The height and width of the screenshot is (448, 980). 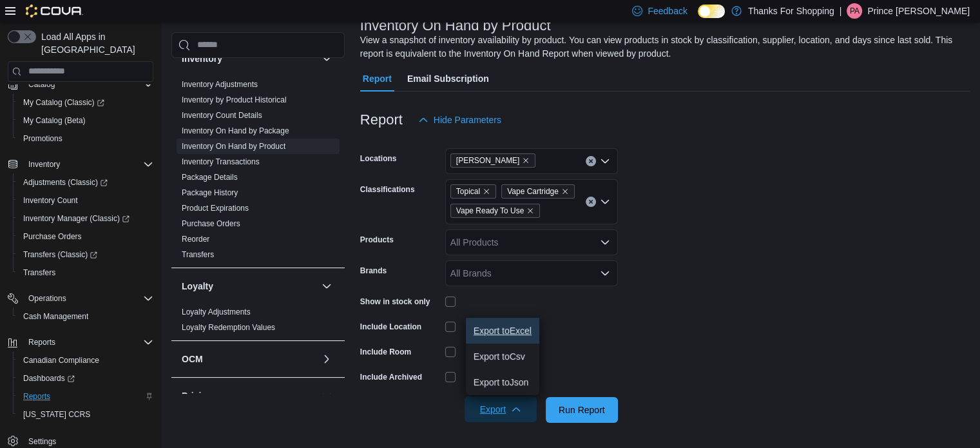 I want to click on a: My Catalog (Classic), so click(x=86, y=102).